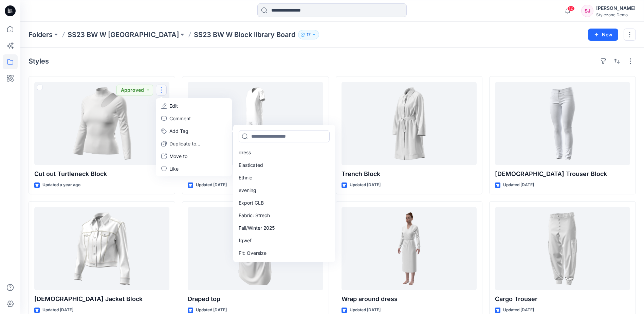 Image resolution: width=644 pixels, height=314 pixels. I want to click on a: Cargo Trouser, so click(562, 248).